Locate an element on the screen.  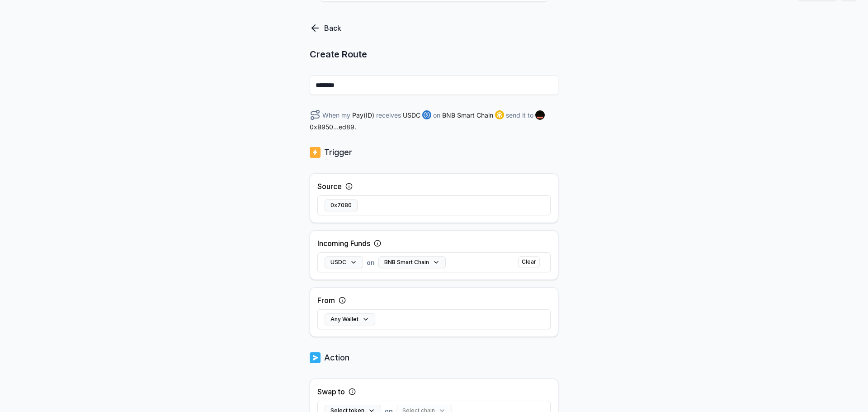
button: 0x7080 is located at coordinates (341, 206).